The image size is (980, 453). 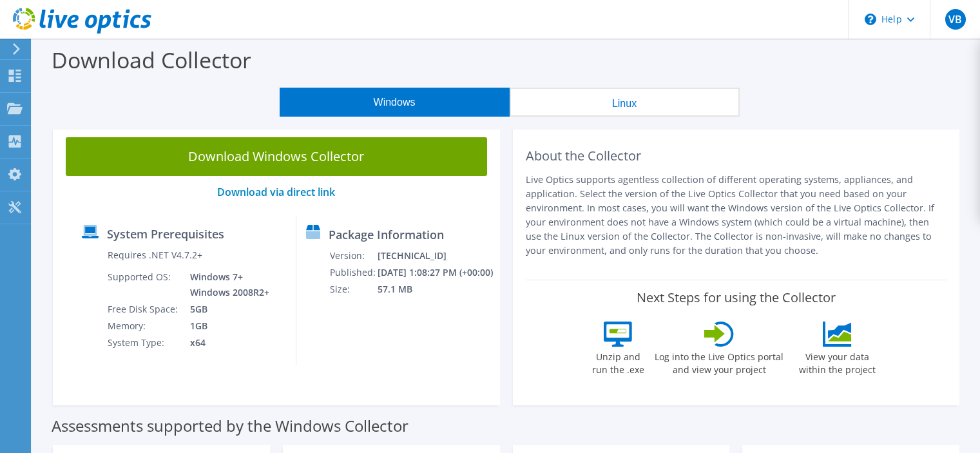 What do you see at coordinates (227, 343) in the screenshot?
I see `td: x64` at bounding box center [227, 343].